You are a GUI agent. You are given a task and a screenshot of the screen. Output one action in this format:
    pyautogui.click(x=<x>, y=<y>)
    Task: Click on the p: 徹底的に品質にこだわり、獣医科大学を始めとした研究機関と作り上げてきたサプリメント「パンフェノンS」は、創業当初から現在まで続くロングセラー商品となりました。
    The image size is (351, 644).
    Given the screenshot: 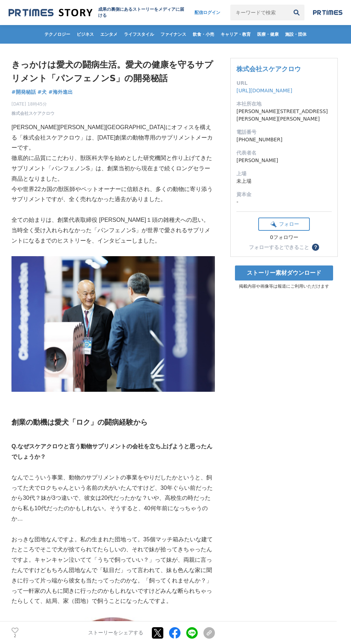 What is the action you would take?
    pyautogui.click(x=113, y=169)
    